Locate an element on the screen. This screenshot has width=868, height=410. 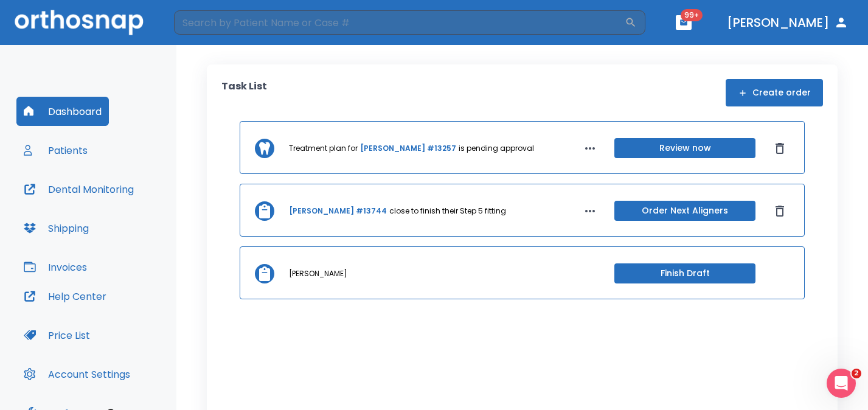
p: Task List is located at coordinates (244, 93).